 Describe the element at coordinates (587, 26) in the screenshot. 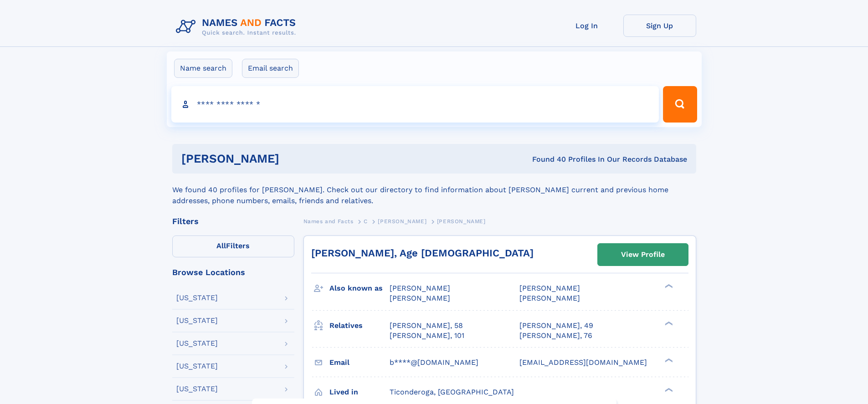

I see `a: Log In` at that location.